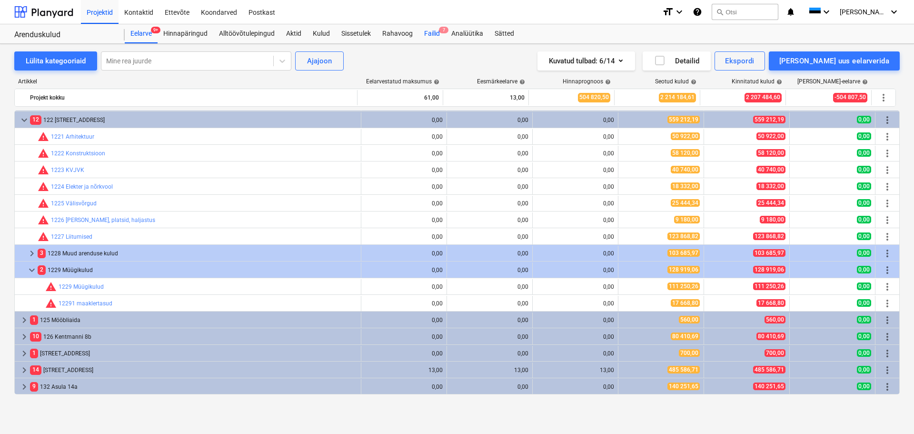 The height and width of the screenshot is (434, 914). Describe the element at coordinates (769, 386) in the screenshot. I see `span: 140 251,65` at that location.